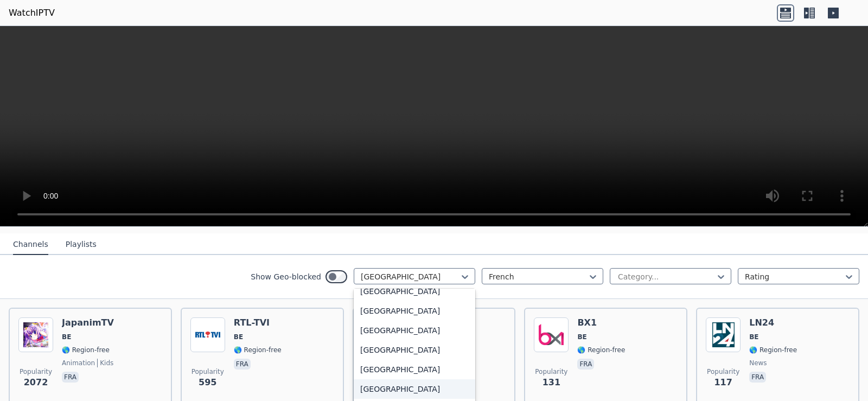 Image resolution: width=868 pixels, height=401 pixels. I want to click on span: news, so click(758, 363).